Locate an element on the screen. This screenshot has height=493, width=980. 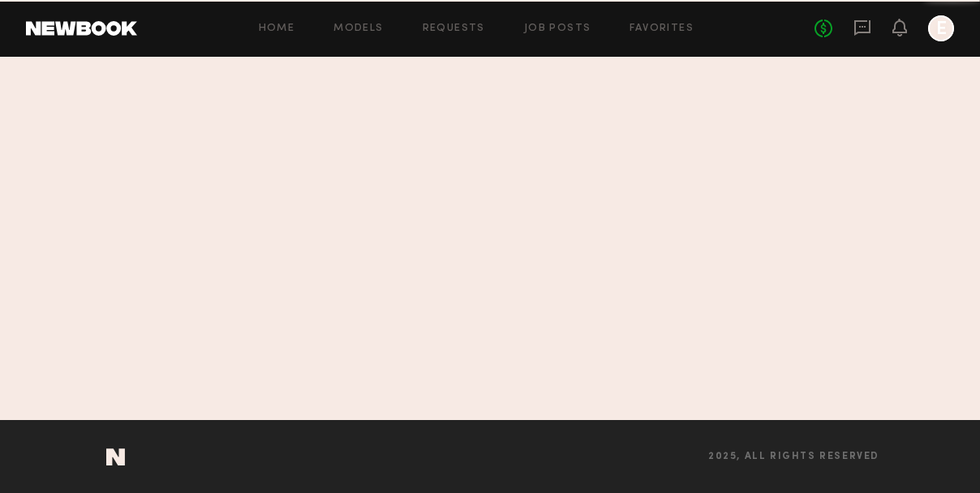
a: Models is located at coordinates (358, 29).